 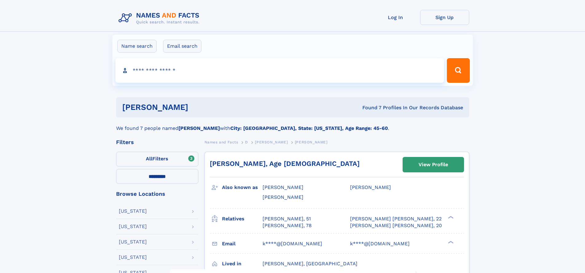 I want to click on div: Filters, so click(x=157, y=142).